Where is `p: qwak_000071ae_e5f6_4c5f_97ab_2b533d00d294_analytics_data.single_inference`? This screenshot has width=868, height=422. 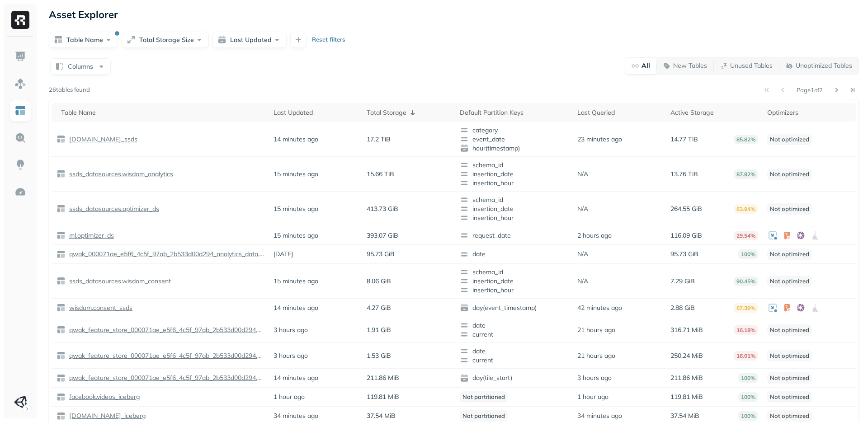
p: qwak_000071ae_e5f6_4c5f_97ab_2b533d00d294_analytics_data.single_inference is located at coordinates (166, 254).